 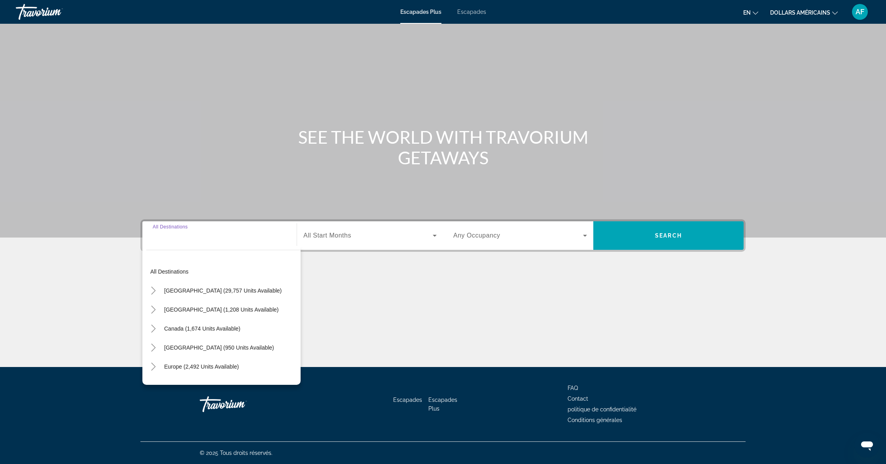 What do you see at coordinates (202, 328) in the screenshot?
I see `button: Canada (1,674 units available)` at bounding box center [202, 328].